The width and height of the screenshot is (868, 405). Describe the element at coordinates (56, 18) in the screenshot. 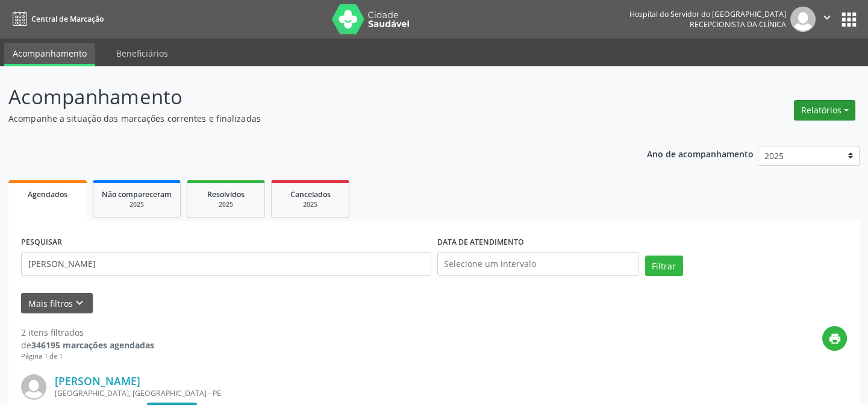

I see `a: Central de Marcação` at that location.